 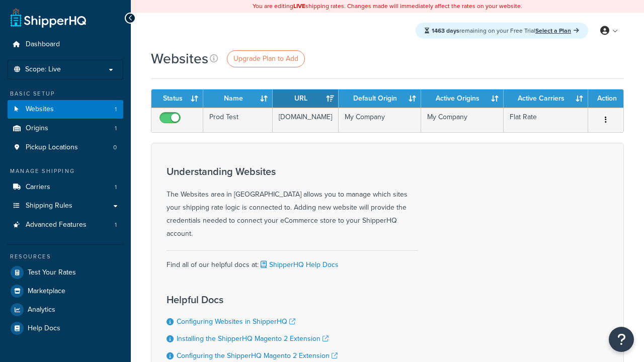 I want to click on th: Default Origin: activate to sort column ascending, so click(x=380, y=98).